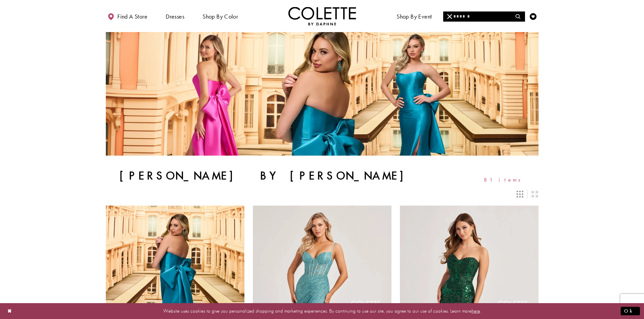 The height and width of the screenshot is (319, 644). What do you see at coordinates (474, 16) in the screenshot?
I see `a: Meet the designer` at bounding box center [474, 16].